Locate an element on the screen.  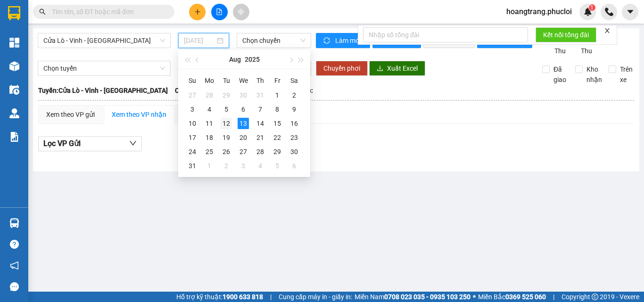
div: 2 is located at coordinates (294, 95).